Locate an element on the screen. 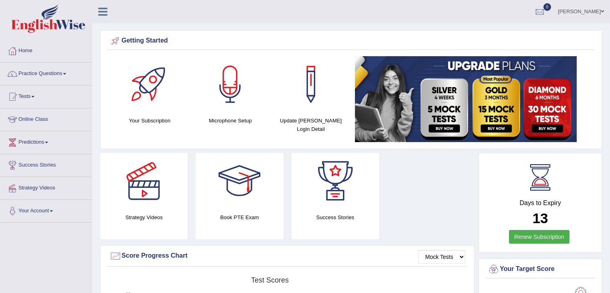 The width and height of the screenshot is (610, 293). a: Predictions is located at coordinates (46, 141).